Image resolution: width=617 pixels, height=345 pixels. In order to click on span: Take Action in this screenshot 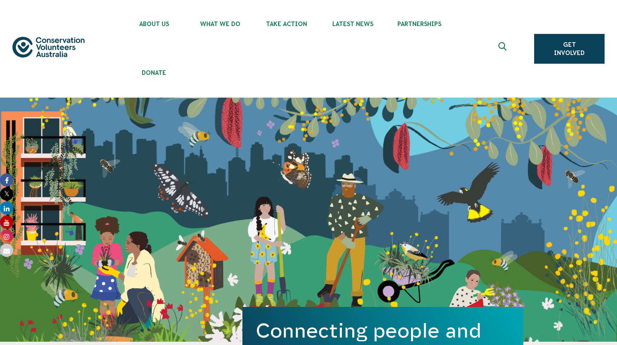, I will do `click(287, 24)`.